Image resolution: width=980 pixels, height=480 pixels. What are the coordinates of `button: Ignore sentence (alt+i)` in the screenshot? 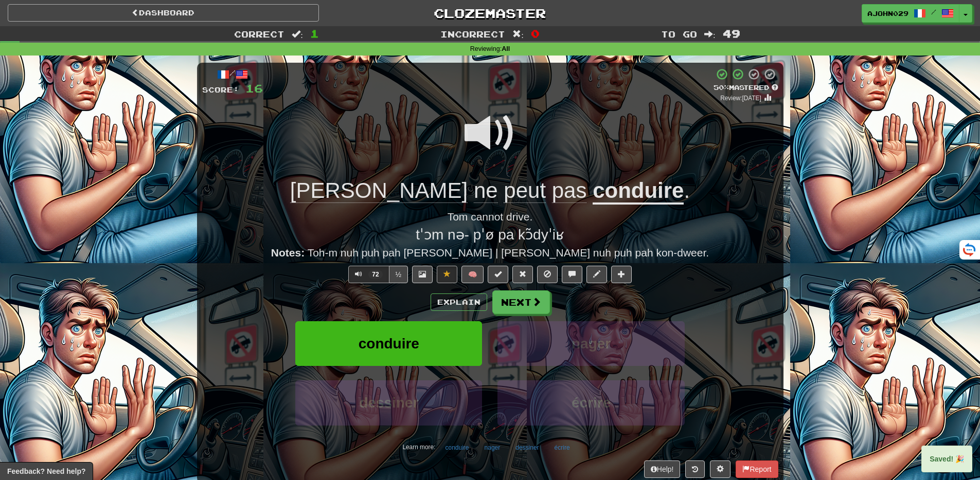 It's located at (547, 274).